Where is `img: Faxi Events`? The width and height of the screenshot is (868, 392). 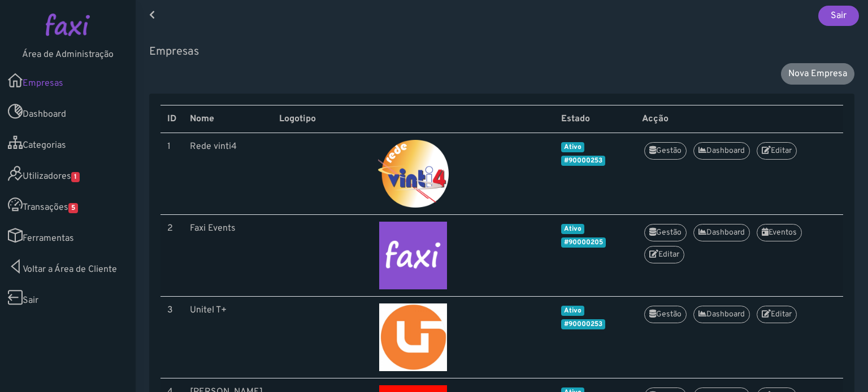
img: Faxi Events is located at coordinates (414, 255).